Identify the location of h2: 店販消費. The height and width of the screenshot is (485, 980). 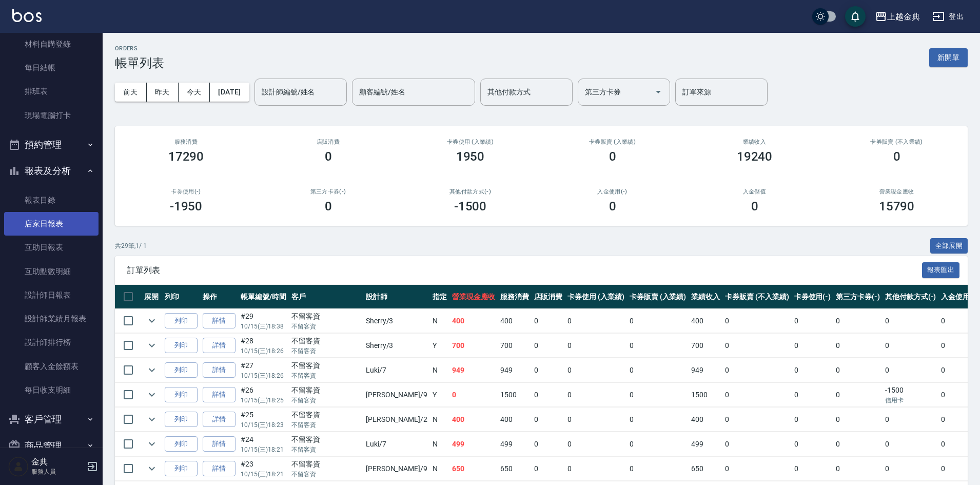
(328, 142).